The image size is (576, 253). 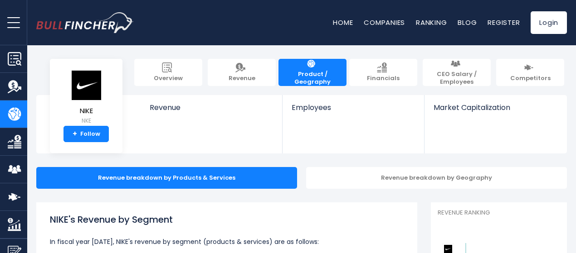 I want to click on a: Register, so click(x=503, y=22).